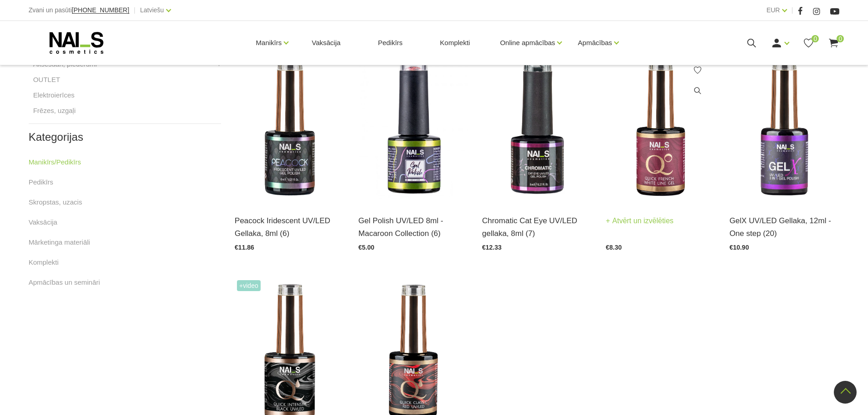 The image size is (868, 415). What do you see at coordinates (784, 127) in the screenshot?
I see `img: Trīs vienā - bāze, tonis, tops (trausliem nagiem vēlams papildus lietot bāzi). Ilgnoturīga un int...` at bounding box center [784, 127].